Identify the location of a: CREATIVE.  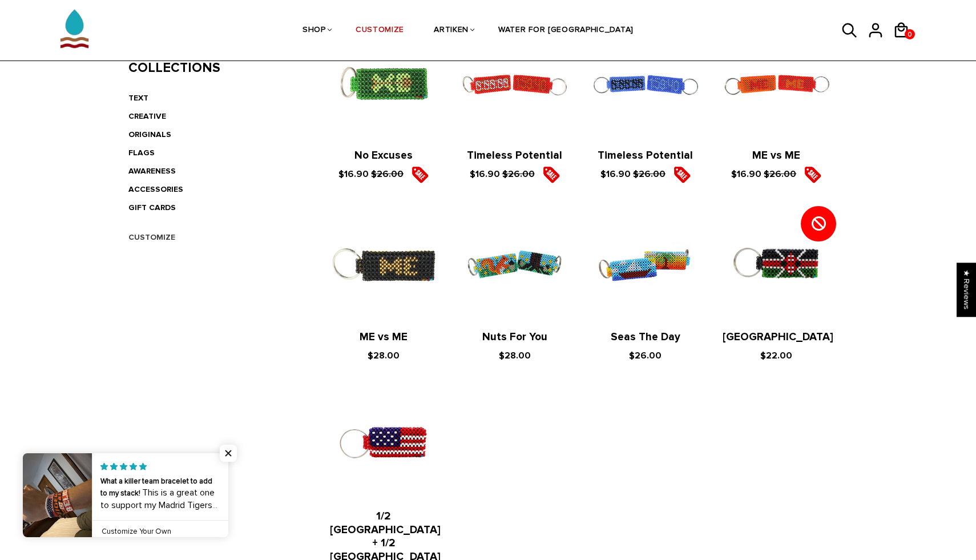
(147, 116).